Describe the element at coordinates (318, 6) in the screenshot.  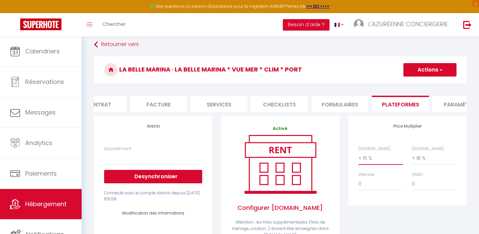
I see `a: >>> ICI <<<<` at that location.